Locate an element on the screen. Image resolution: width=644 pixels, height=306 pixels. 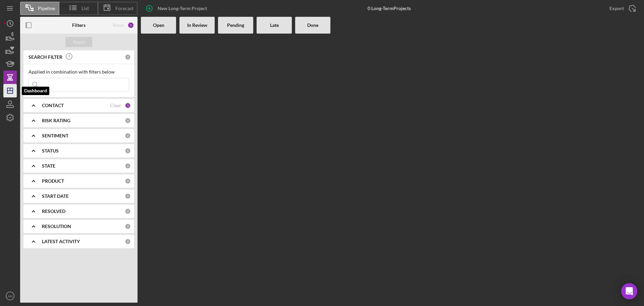
div: Apply is located at coordinates (79, 42).